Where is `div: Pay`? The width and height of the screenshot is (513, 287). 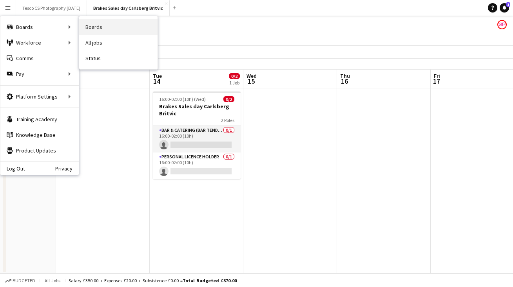
div: Pay is located at coordinates (40, 74).